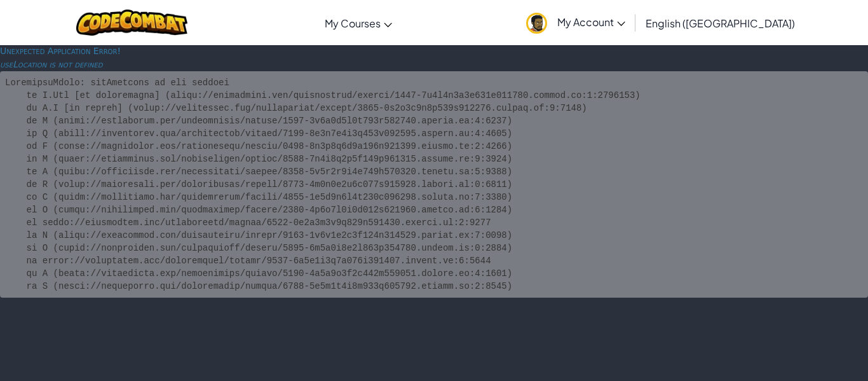  I want to click on a: CodeCombat logo, so click(132, 22).